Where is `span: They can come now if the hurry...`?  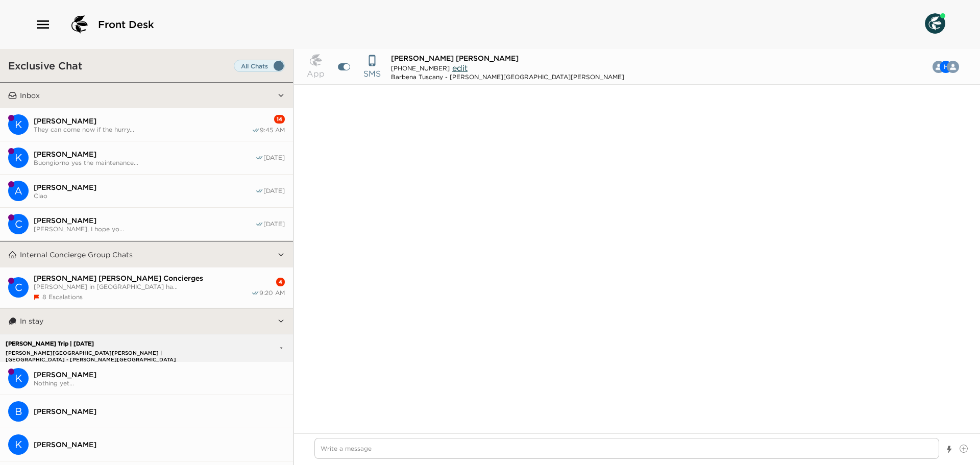
span: They can come now if the hurry... is located at coordinates (142, 129).